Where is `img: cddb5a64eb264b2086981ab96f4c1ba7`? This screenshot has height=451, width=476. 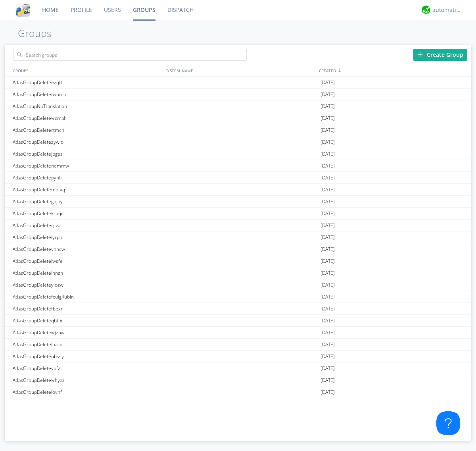
img: cddb5a64eb264b2086981ab96f4c1ba7 is located at coordinates (23, 10).